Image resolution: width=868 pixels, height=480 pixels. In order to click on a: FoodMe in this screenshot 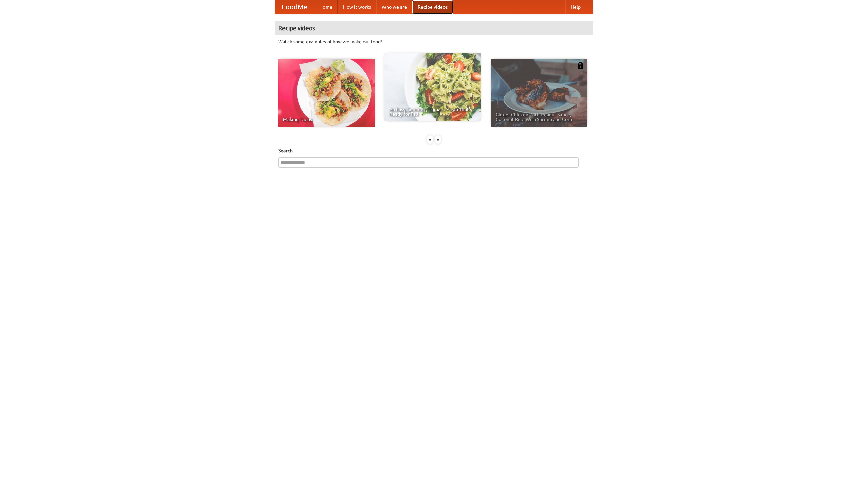, I will do `click(294, 7)`.